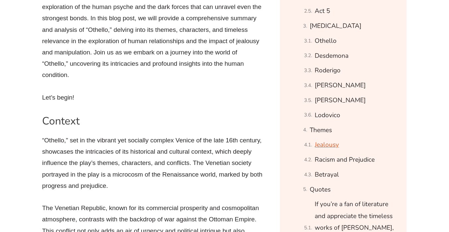  I want to click on a: Desdemona, so click(331, 56).